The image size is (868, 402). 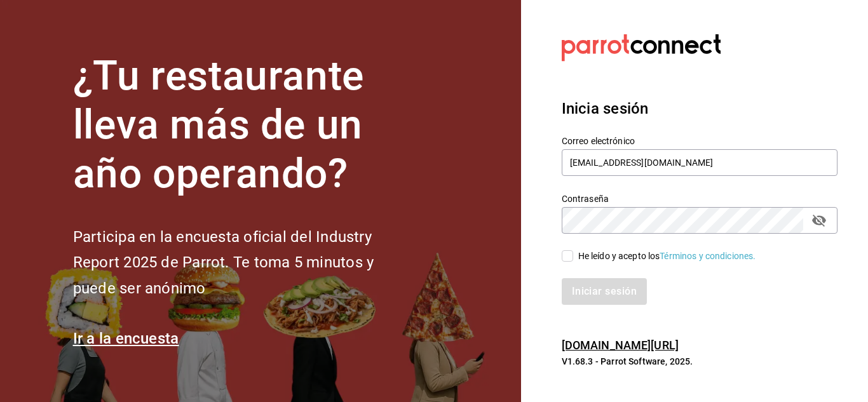 What do you see at coordinates (244, 125) in the screenshot?
I see `h1: ¿Tu restaurante lleva más de un año operando?` at bounding box center [244, 125].